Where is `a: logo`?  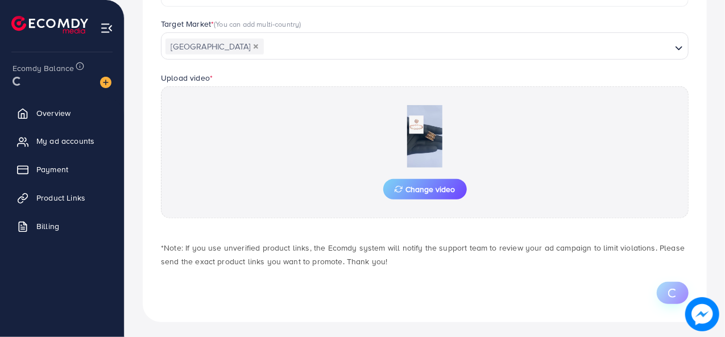 a: logo is located at coordinates (49, 24).